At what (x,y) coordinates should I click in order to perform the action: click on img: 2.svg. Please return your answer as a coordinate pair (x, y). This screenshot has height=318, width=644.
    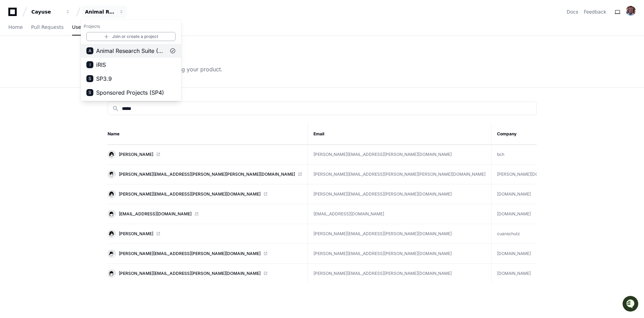
    Looking at the image, I should click on (111, 253).